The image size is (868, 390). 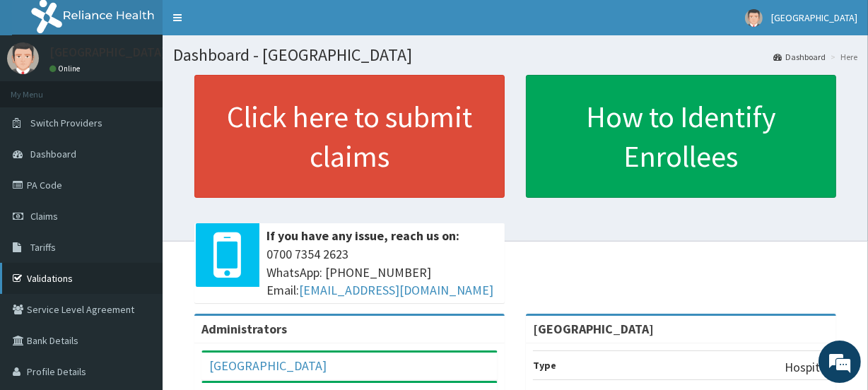 What do you see at coordinates (842, 57) in the screenshot?
I see `li: Here` at bounding box center [842, 57].